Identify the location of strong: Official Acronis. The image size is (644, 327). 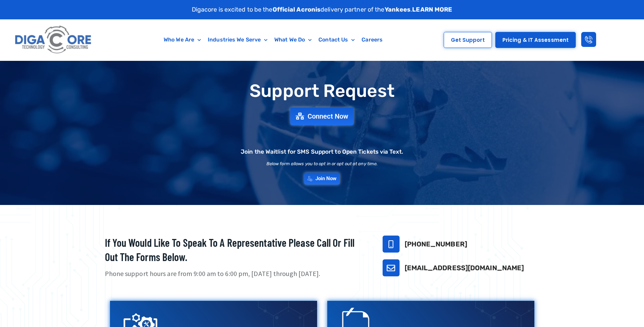
(297, 9).